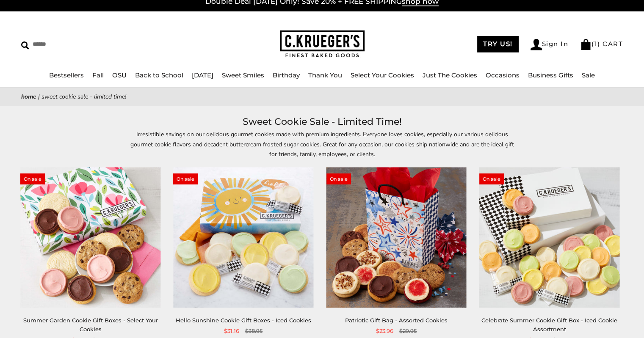 The width and height of the screenshot is (644, 338). I want to click on a: TRY US!, so click(498, 44).